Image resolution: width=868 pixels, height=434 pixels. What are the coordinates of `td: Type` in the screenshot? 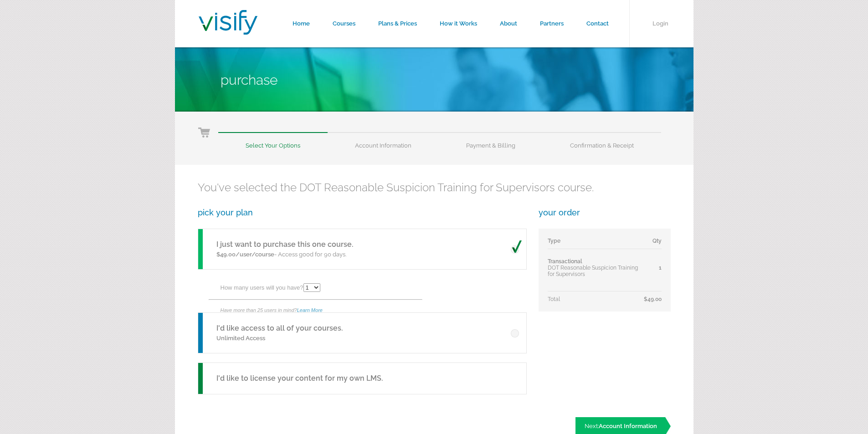 It's located at (596, 243).